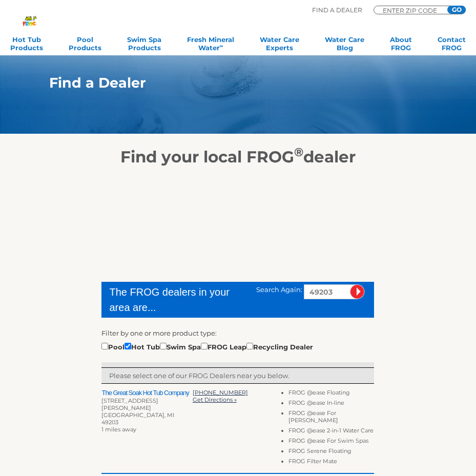  I want to click on a: Swim SpaProducts, so click(144, 46).